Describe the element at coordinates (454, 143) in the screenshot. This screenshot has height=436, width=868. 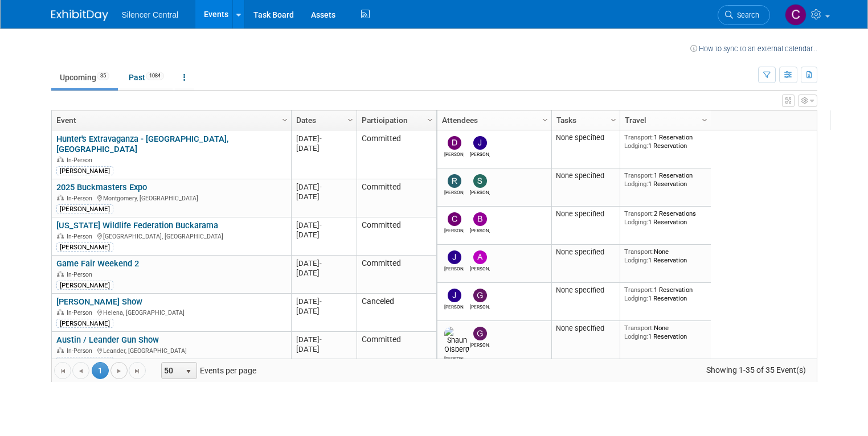
I see `img: David Aguais` at that location.